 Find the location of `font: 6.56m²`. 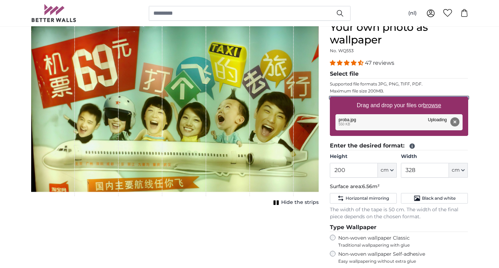

font: 6.56m² is located at coordinates (371, 186).